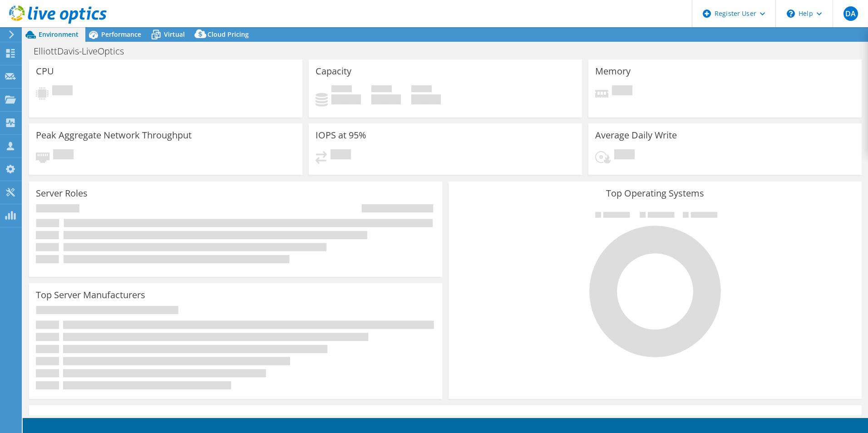 The image size is (868, 433). I want to click on span: Performance, so click(122, 34).